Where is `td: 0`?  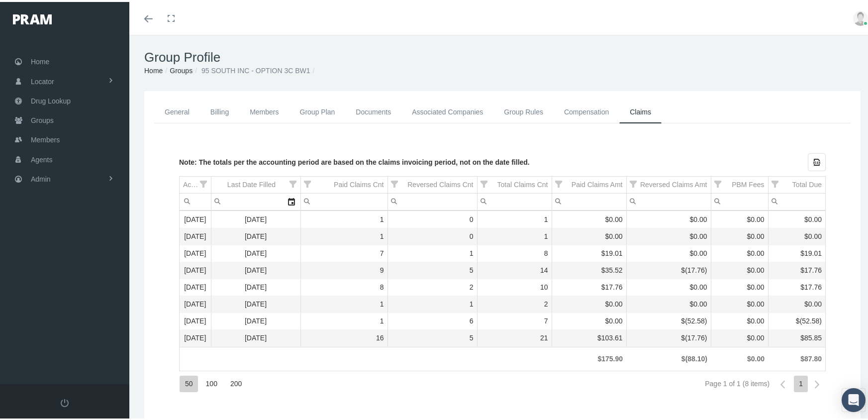
td: 0 is located at coordinates (433, 218).